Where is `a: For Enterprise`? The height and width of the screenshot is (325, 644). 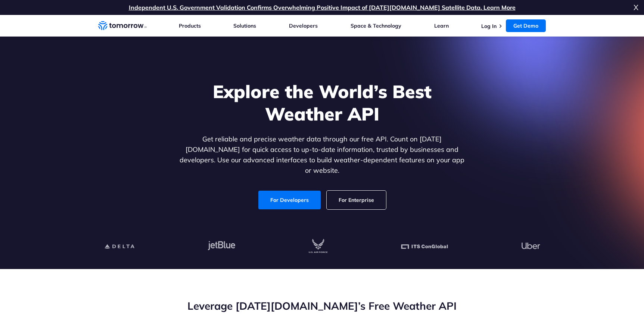
a: For Enterprise is located at coordinates (356, 200).